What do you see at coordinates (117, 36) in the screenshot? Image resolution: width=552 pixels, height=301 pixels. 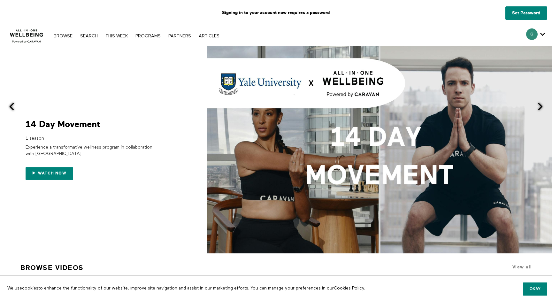 I see `a: THIS WEEK` at bounding box center [117, 36].